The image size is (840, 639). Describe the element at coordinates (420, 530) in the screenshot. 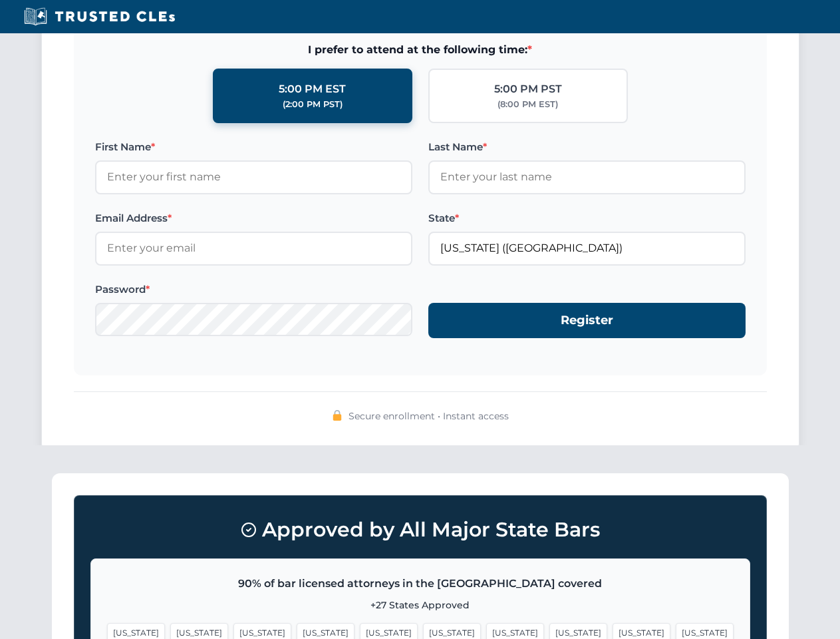

I see `h3: Approved by All Major State Bars` at that location.